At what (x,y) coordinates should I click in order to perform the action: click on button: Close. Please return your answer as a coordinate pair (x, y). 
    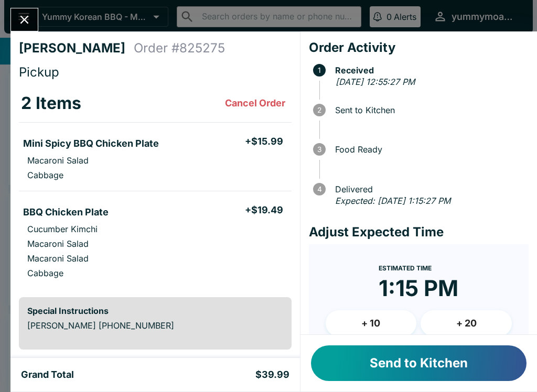
    Looking at the image, I should click on (24, 20).